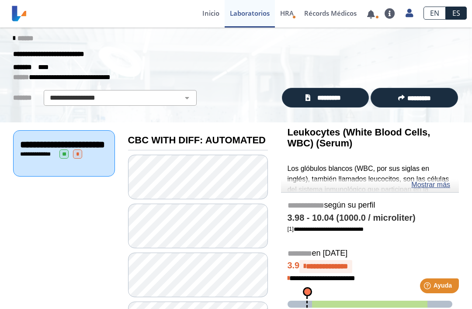 This screenshot has height=309, width=472. Describe the element at coordinates (325, 228) in the screenshot. I see `a: [1]` at that location.